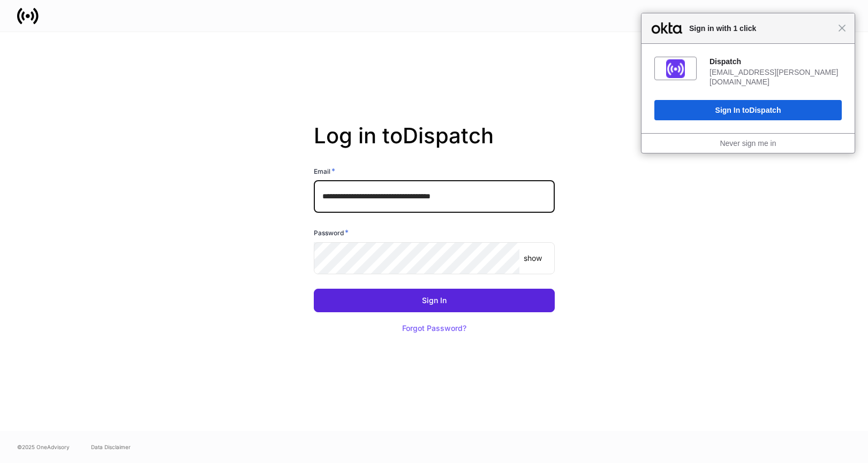  Describe the element at coordinates (331, 233) in the screenshot. I see `h6: Password` at that location.